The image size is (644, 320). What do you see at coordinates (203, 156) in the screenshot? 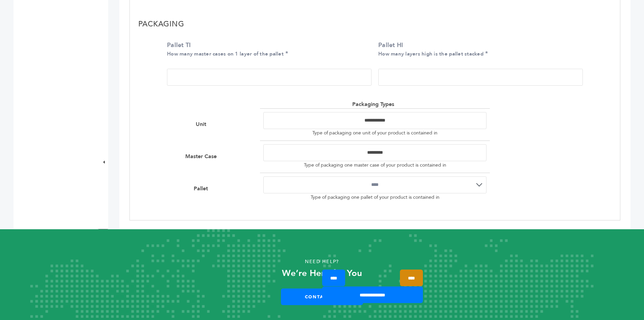
I see `div: Master Case` at bounding box center [203, 156].